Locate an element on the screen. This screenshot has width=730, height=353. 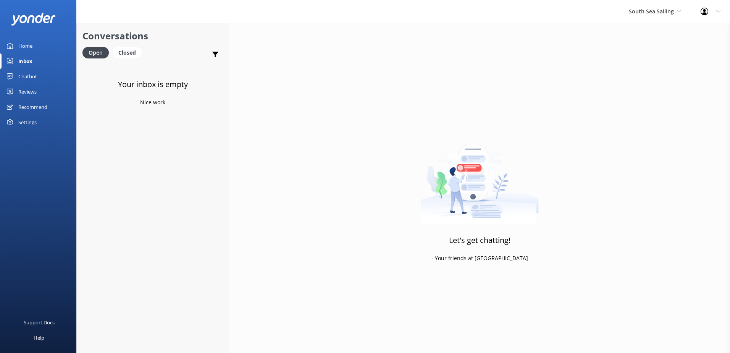
img: artwork of a man stealing a conversation from at giant smartphone is located at coordinates (479, 176).